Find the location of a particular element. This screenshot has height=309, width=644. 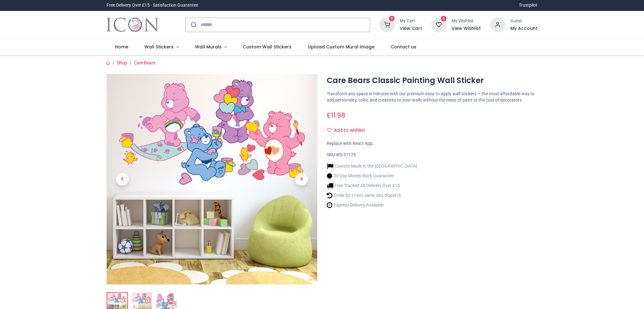

span: Home is located at coordinates (122, 47).